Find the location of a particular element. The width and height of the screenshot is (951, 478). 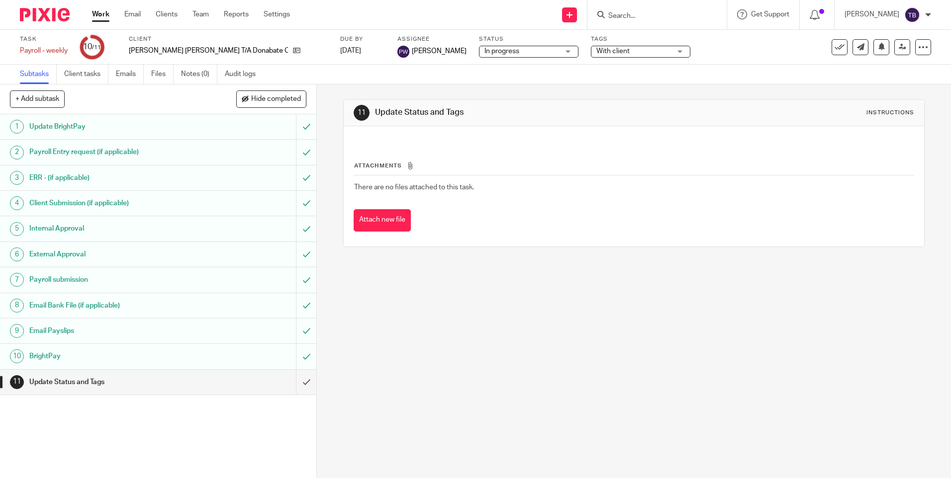

div: 1 is located at coordinates (17, 127).